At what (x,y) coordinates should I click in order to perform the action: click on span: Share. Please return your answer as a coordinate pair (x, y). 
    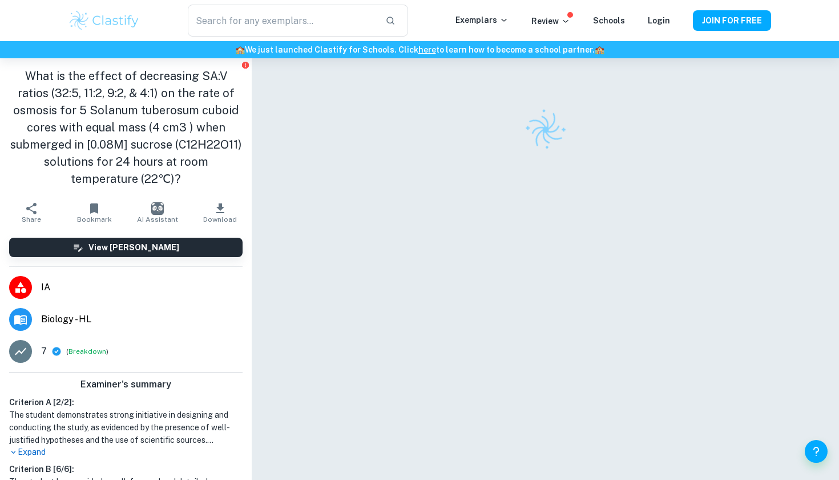
    Looking at the image, I should click on (31, 219).